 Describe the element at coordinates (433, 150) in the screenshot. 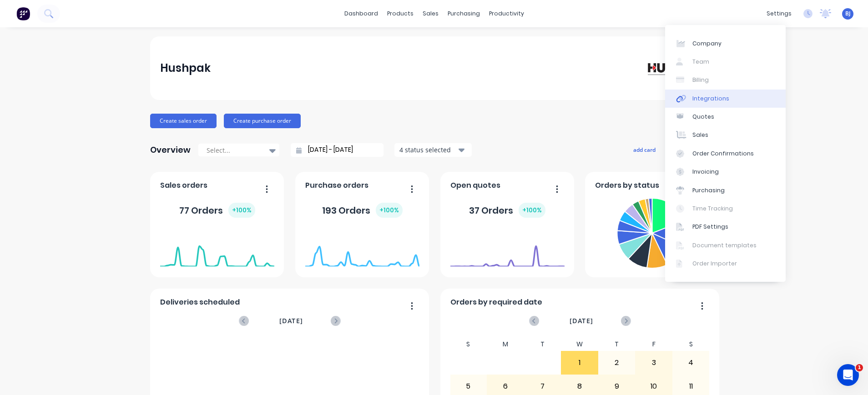

I see `button: 4 status selected` at that location.